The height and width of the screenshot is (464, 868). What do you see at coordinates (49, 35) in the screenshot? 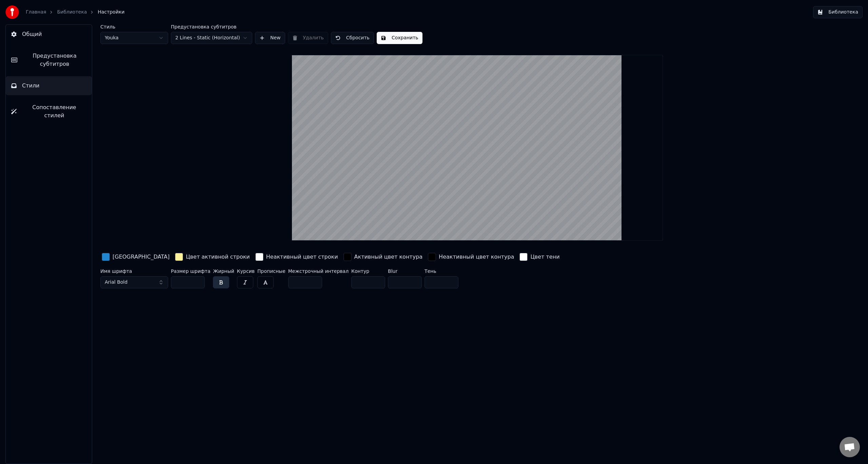
I see `button: Общий` at bounding box center [49, 35].